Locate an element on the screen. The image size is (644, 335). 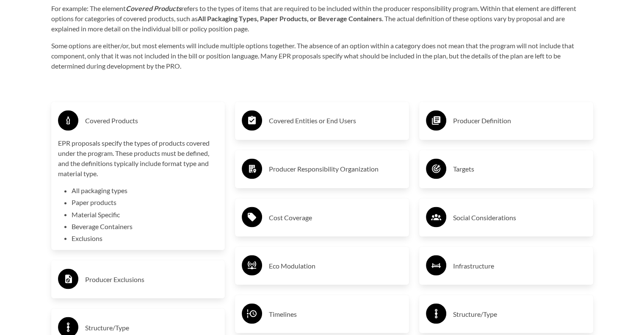
p: EPR proposals specify the types of products covered under the program. These products must be def... is located at coordinates (138, 158).